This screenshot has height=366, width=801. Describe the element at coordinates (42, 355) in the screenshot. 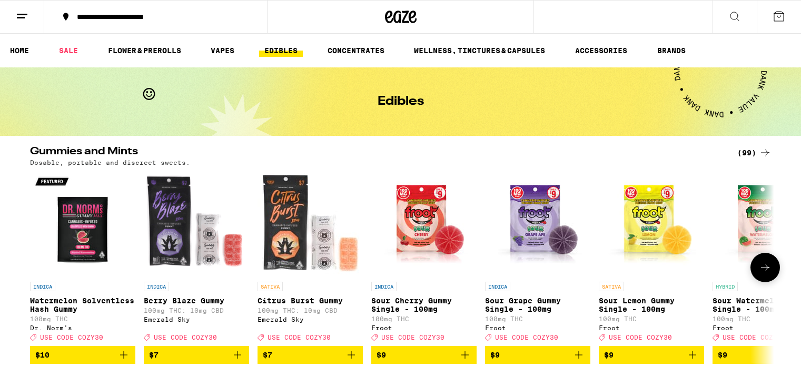

I see `span: $10` at that location.